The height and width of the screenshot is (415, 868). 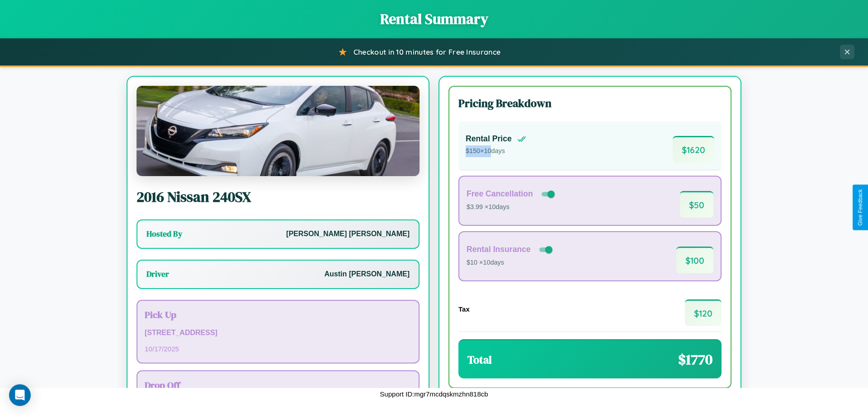 I want to click on h4: Tax, so click(x=464, y=309).